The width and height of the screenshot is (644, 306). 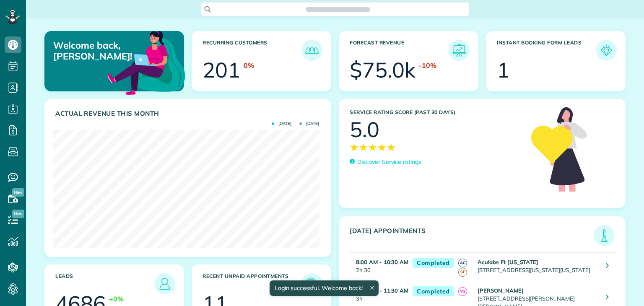 I want to click on div: 5.0, so click(x=364, y=129).